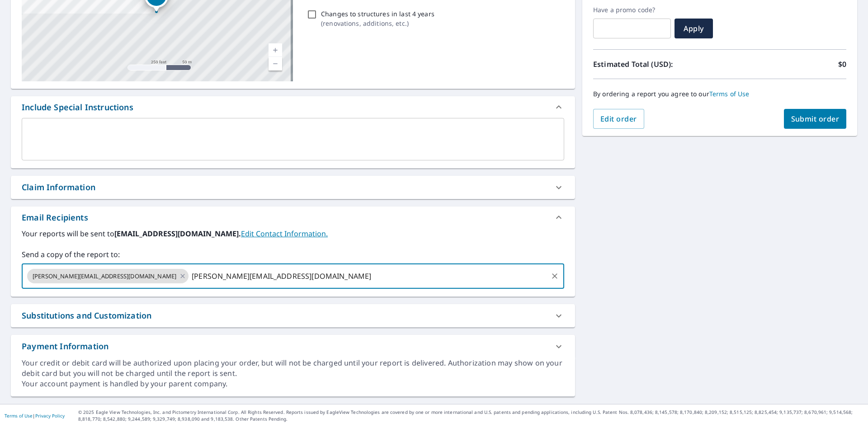 This screenshot has height=427, width=868. What do you see at coordinates (815, 119) in the screenshot?
I see `span: Submit order` at bounding box center [815, 119].